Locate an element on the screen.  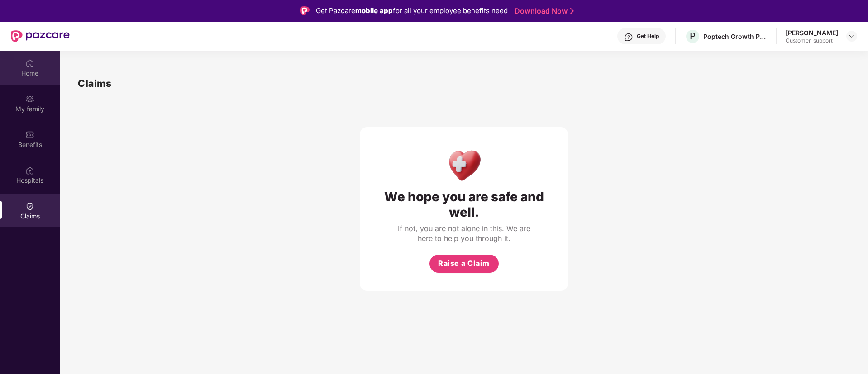
button: Raise a Claim is located at coordinates (463, 264).